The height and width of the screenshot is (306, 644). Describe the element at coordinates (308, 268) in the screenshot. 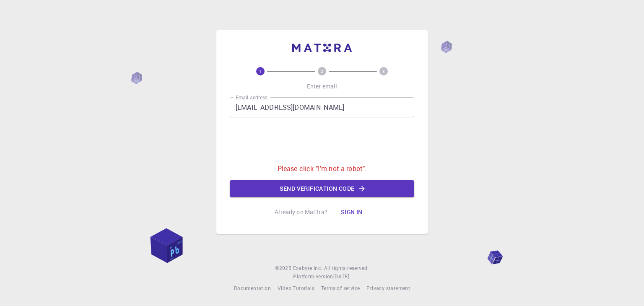

I see `span: Exabyte Inc.` at that location.